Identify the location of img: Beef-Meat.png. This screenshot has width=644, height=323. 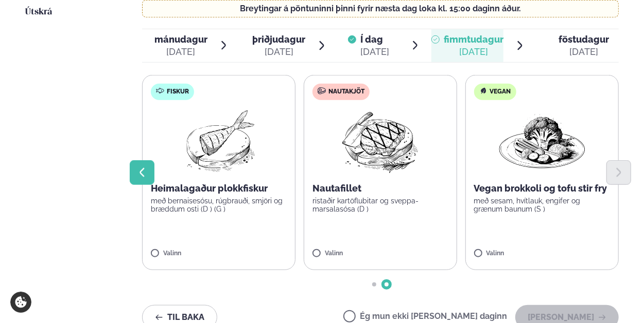
(379, 142).